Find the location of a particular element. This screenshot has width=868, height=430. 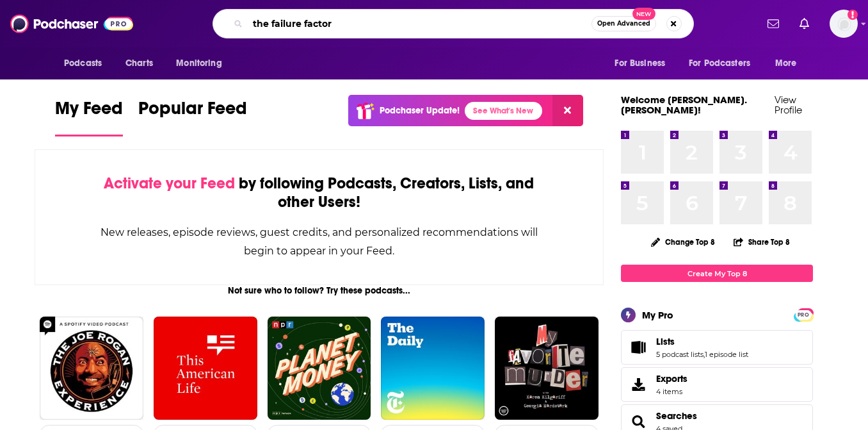

a: 1 episode list is located at coordinates (726, 354).